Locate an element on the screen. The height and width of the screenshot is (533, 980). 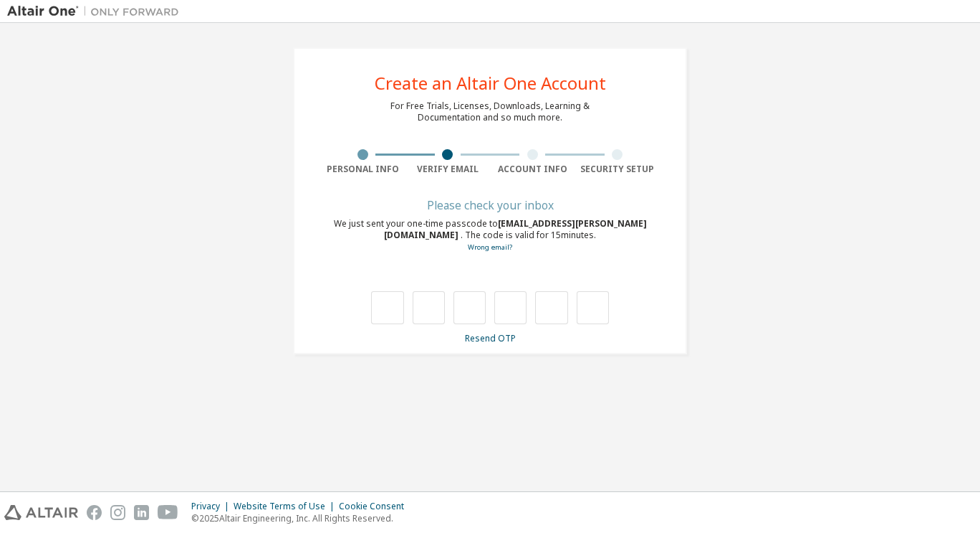
a: Go back to the registration form is located at coordinates (490, 246).